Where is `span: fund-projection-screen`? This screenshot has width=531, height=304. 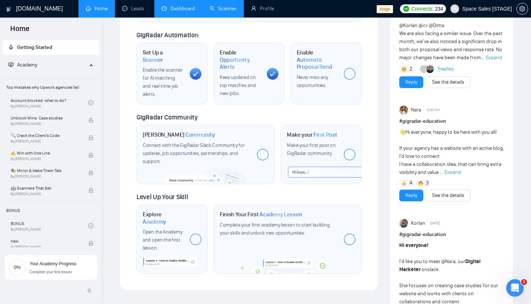
span: fund-projection-screen is located at coordinates (11, 65).